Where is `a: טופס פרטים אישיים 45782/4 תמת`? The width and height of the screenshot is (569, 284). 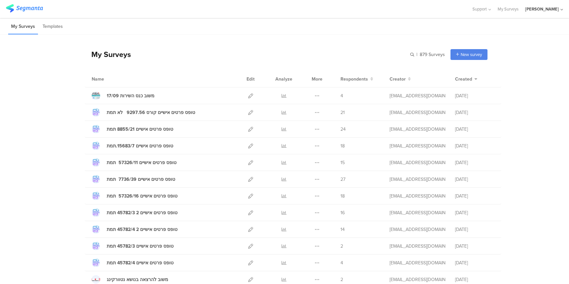 a: טופס פרטים אישיים 45782/4 תמת is located at coordinates (132, 262).